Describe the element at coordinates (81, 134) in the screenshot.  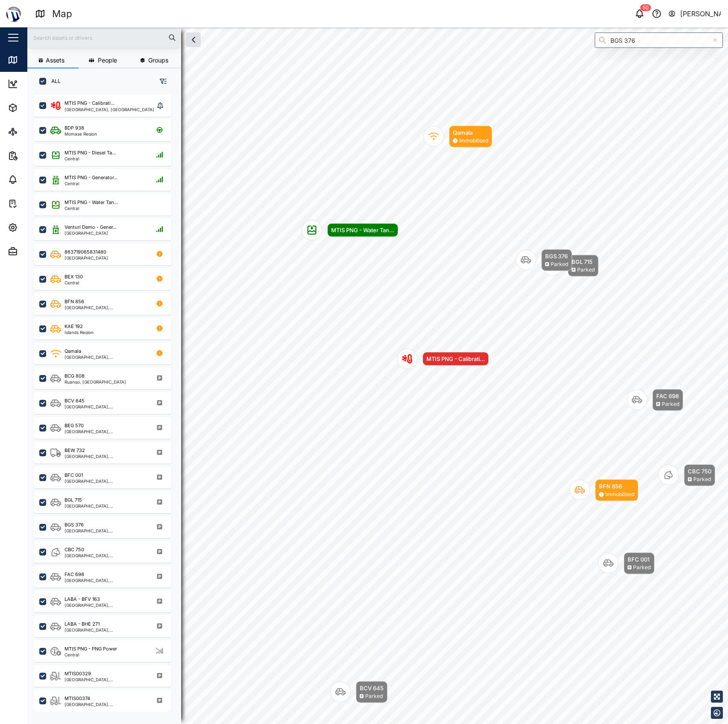
I see `div: Momase Region` at that location.